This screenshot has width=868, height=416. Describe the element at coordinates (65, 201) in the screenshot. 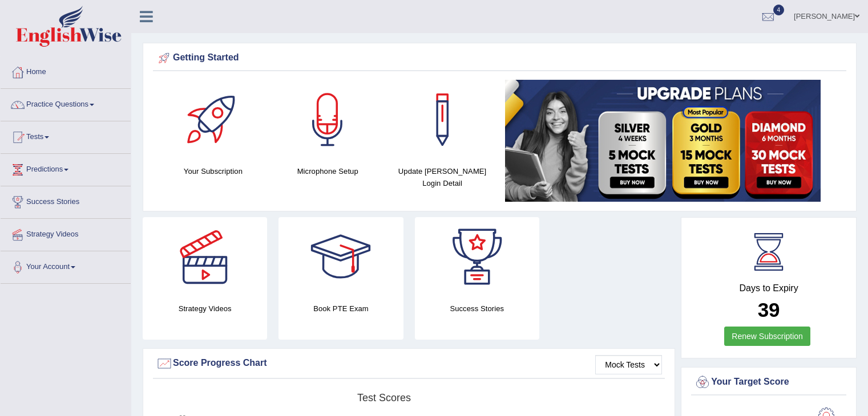

I see `a: Success Stories` at that location.